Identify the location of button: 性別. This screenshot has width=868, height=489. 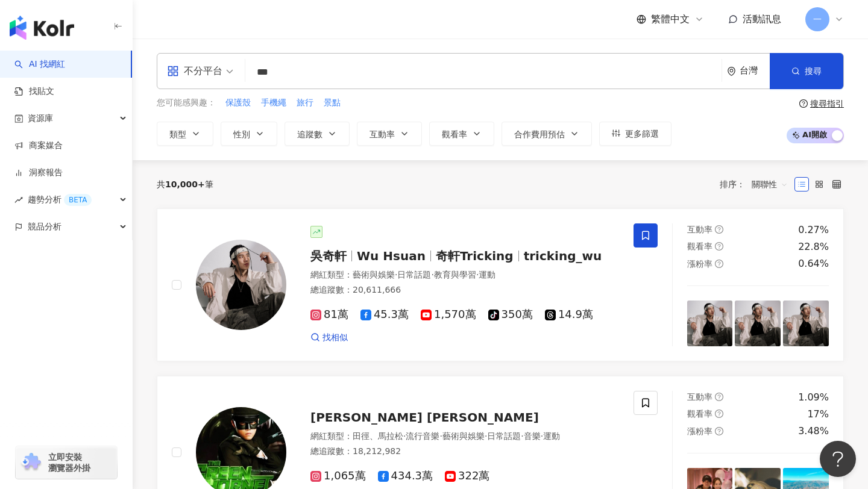
(249, 134).